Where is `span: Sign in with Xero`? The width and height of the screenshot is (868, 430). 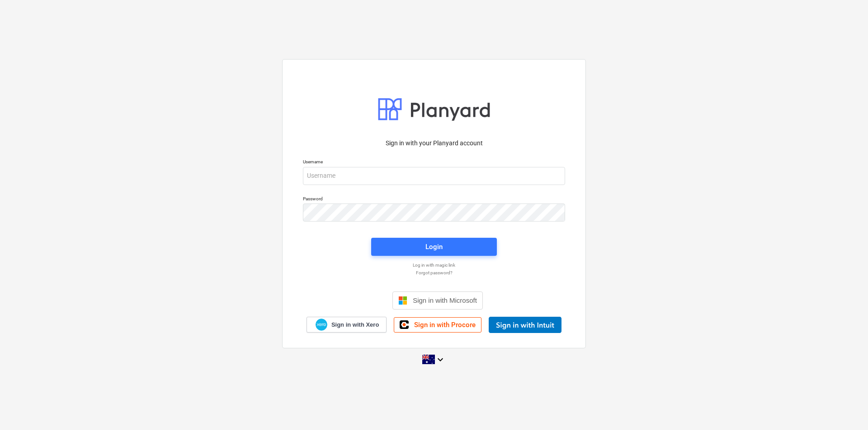
span: Sign in with Xero is located at coordinates (355, 325).